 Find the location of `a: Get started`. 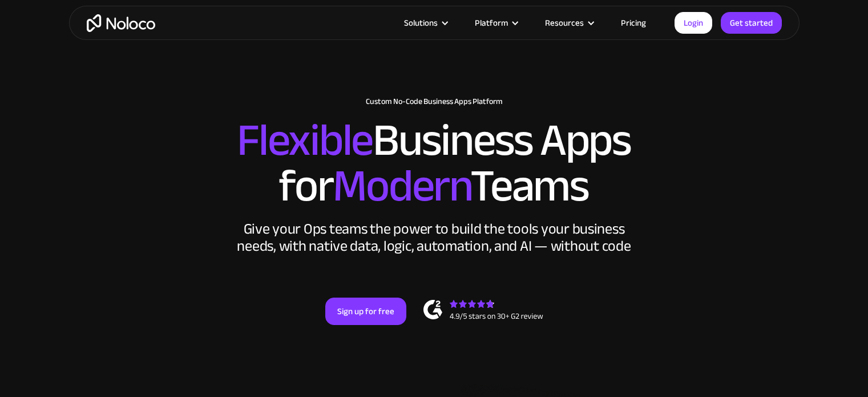

a: Get started is located at coordinates (751, 23).